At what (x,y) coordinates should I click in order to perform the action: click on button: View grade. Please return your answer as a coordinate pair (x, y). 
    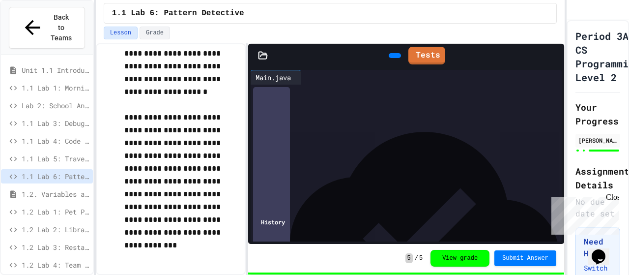
    Looking at the image, I should click on (460, 258).